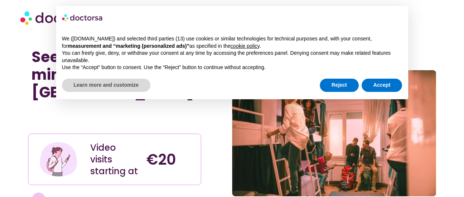 This screenshot has height=197, width=464. What do you see at coordinates (232, 56) in the screenshot?
I see `p: You can freely give, deny, or withdraw your consent at any time by accessing the preferences pane...` at bounding box center [232, 56].